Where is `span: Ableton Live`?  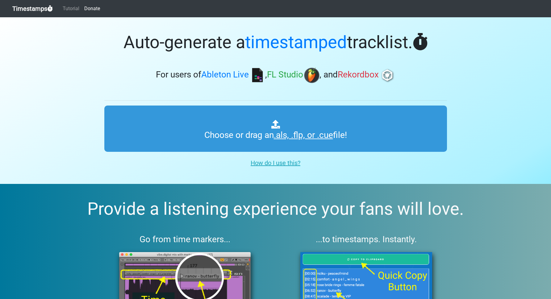 span: Ableton Live is located at coordinates (225, 75).